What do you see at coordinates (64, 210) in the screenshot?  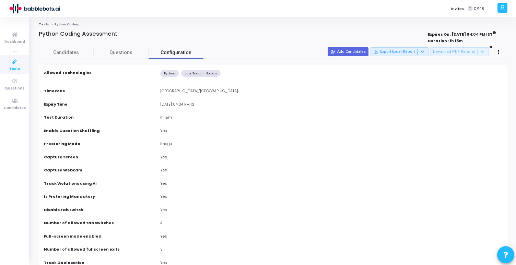 I see `label: Disable tab switch` at bounding box center [64, 210].